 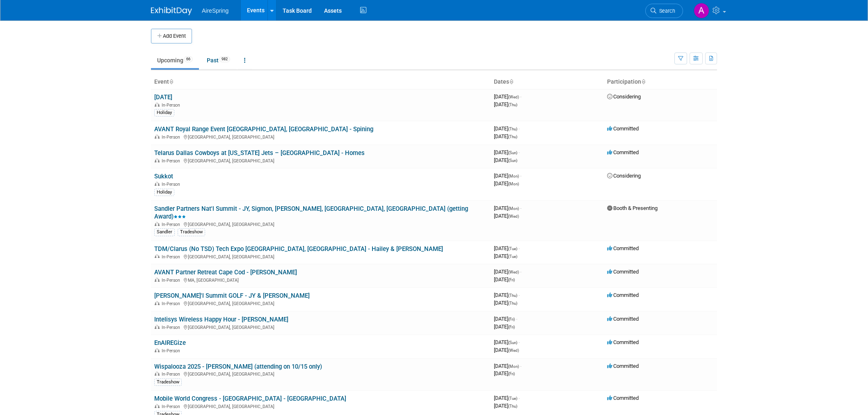 What do you see at coordinates (513, 97) in the screenshot?
I see `span: (Wed)` at bounding box center [513, 97].